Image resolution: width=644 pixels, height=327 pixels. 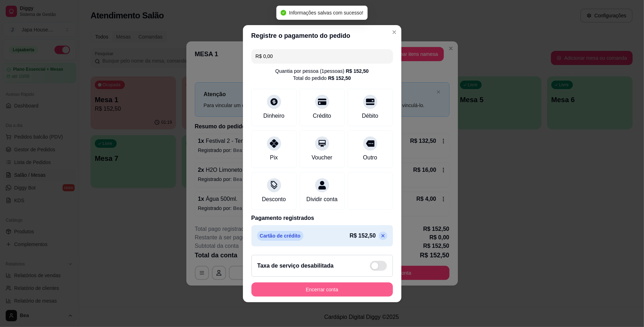 I want to click on h2: Taxa de serviço desabilitada, so click(x=296, y=266).